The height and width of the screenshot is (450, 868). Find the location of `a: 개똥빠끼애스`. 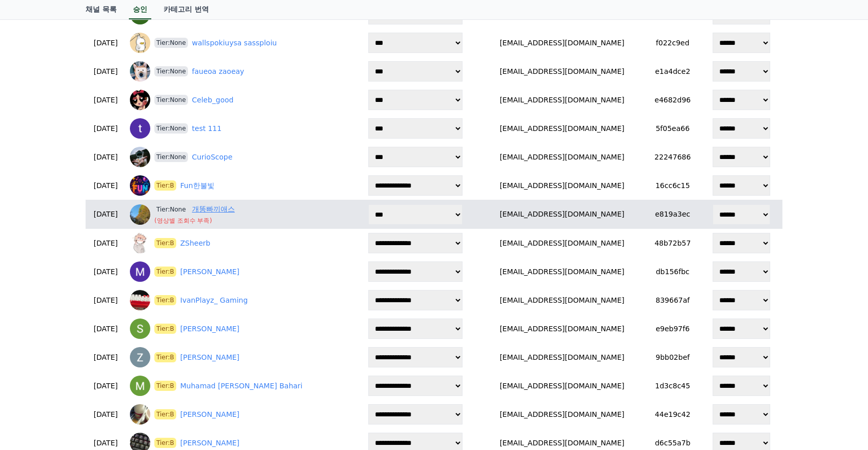

a: 개똥빠끼애스 is located at coordinates (214, 209).